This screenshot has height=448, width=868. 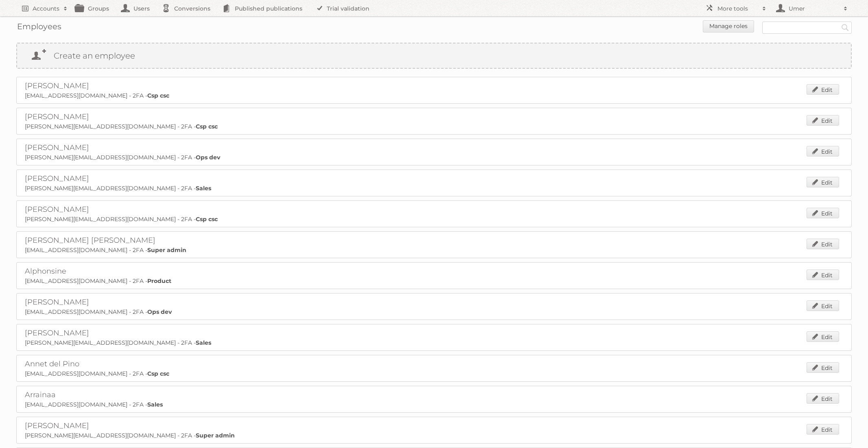 I want to click on a: Create an employee, so click(x=434, y=56).